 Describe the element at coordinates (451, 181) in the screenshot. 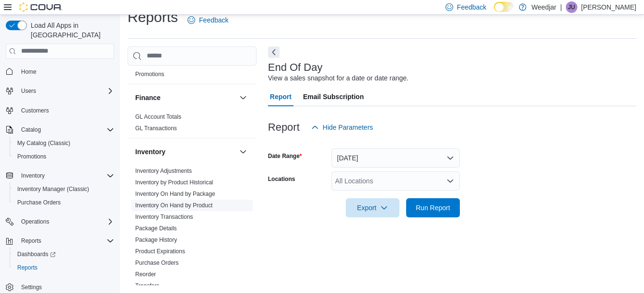

I see `button: Open list of options` at that location.